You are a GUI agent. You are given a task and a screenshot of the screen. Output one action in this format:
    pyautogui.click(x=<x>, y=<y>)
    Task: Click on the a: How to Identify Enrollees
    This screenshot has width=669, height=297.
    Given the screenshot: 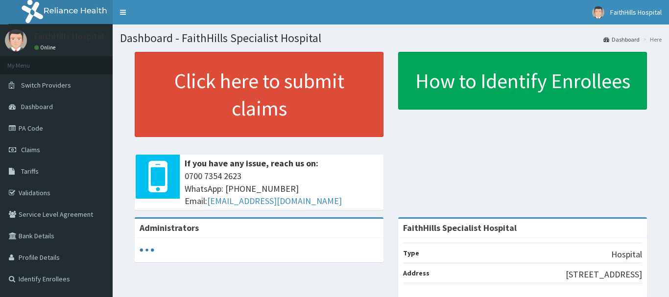 What is the action you would take?
    pyautogui.click(x=523, y=81)
    